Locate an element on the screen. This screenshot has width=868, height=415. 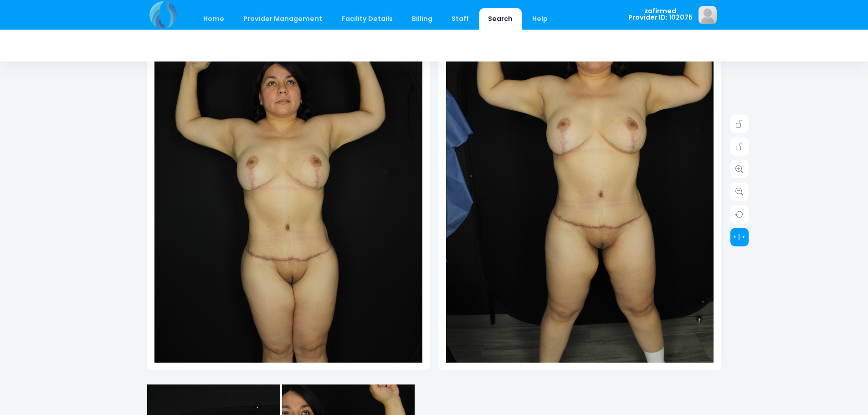
a: Provider Management is located at coordinates (283, 19).